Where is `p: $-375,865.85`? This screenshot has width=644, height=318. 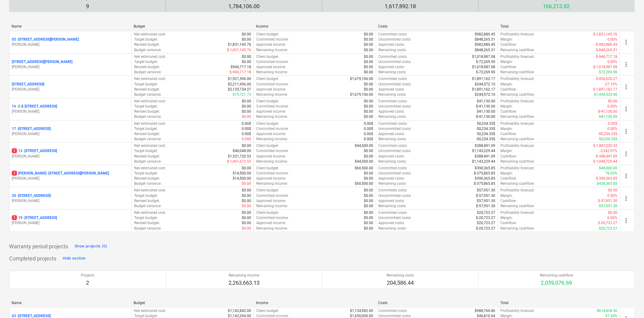
p: $-375,865.85 is located at coordinates (484, 173).